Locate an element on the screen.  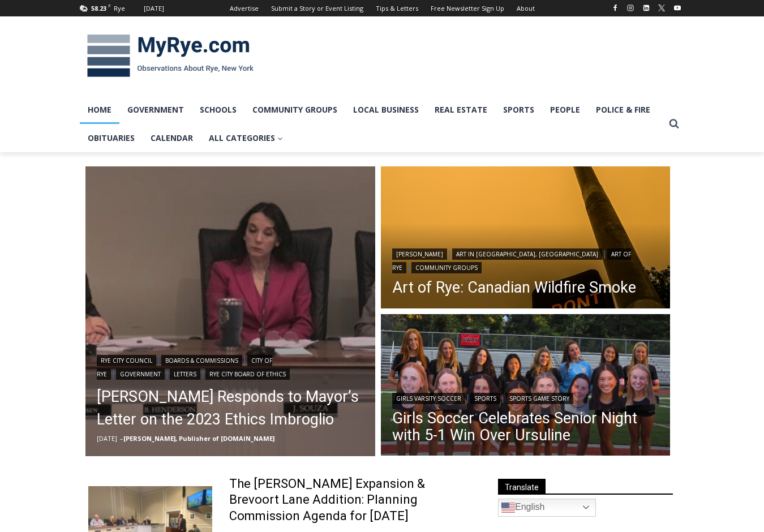
a: Rye City Board of Ethics is located at coordinates (247, 374).